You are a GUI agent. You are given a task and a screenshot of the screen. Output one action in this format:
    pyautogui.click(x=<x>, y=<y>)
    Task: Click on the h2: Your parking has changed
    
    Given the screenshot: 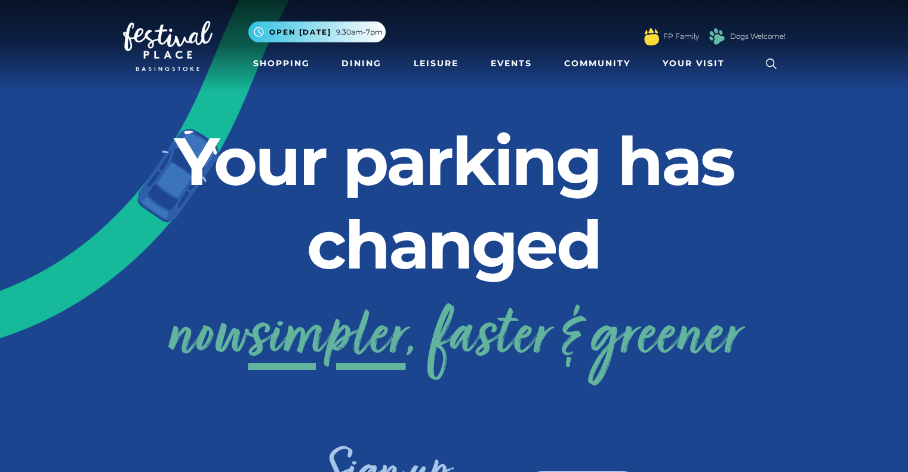 What is the action you would take?
    pyautogui.click(x=454, y=203)
    